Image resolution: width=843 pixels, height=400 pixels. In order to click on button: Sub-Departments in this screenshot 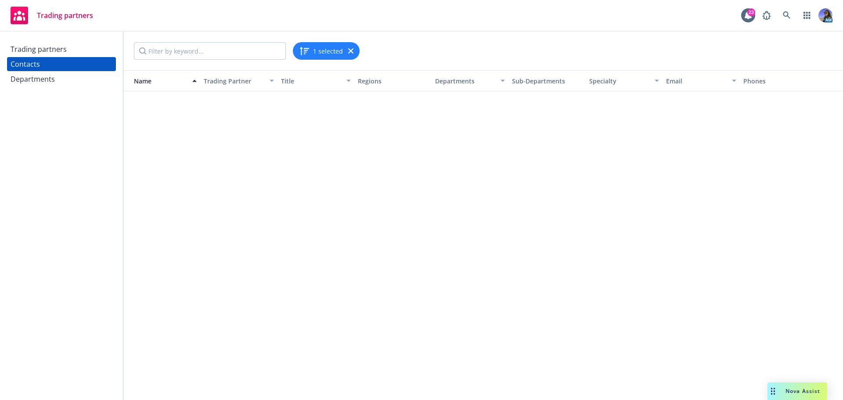, I will do `click(547, 81)`.